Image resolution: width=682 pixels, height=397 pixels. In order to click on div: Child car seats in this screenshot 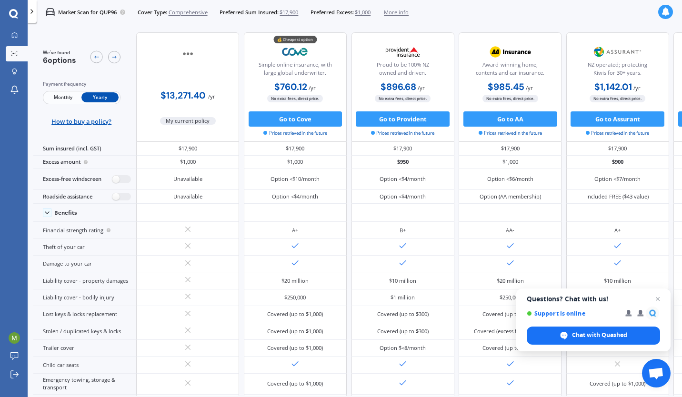, I will do `click(85, 365)`.